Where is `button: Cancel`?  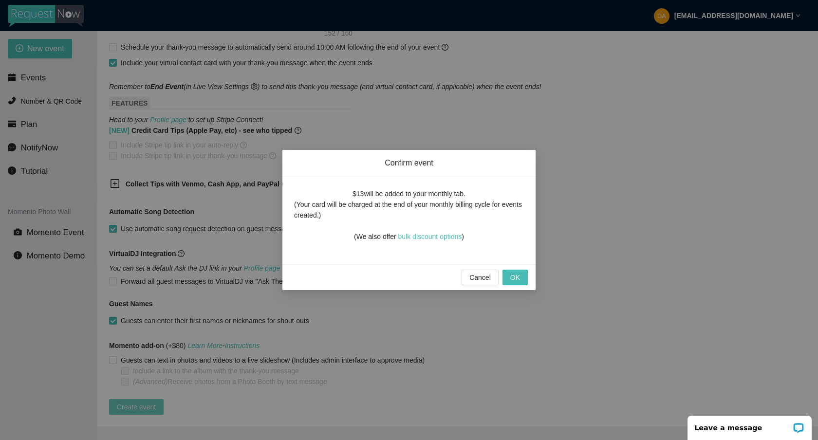 button: Cancel is located at coordinates (480, 278).